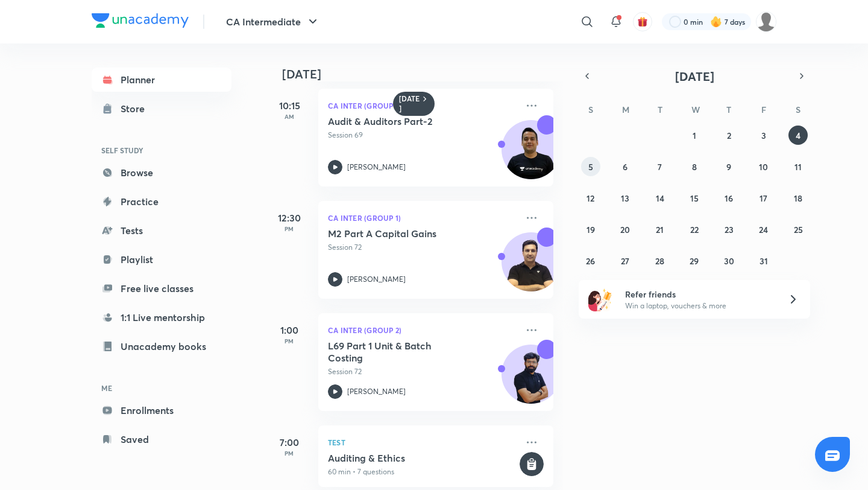 The height and width of the screenshot is (490, 868). What do you see at coordinates (660, 109) in the screenshot?
I see `abbr: Tuesday` at bounding box center [660, 109].